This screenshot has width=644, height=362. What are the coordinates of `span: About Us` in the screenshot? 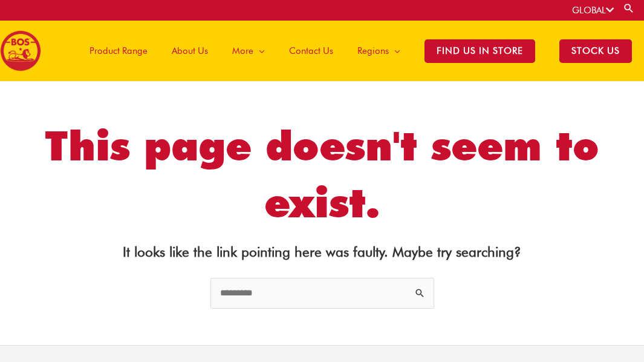 It's located at (190, 51).